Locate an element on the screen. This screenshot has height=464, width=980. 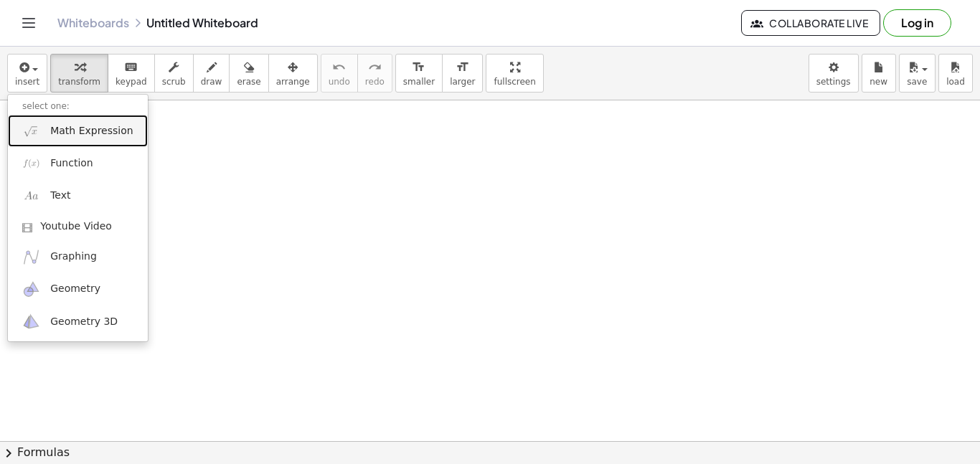
img: Aa.png is located at coordinates (31, 196).